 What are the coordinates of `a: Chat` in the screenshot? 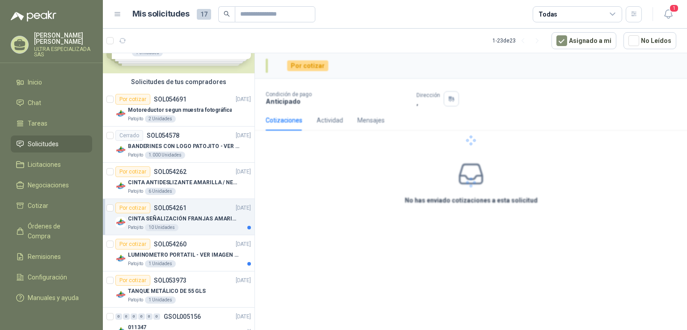 It's located at (51, 103).